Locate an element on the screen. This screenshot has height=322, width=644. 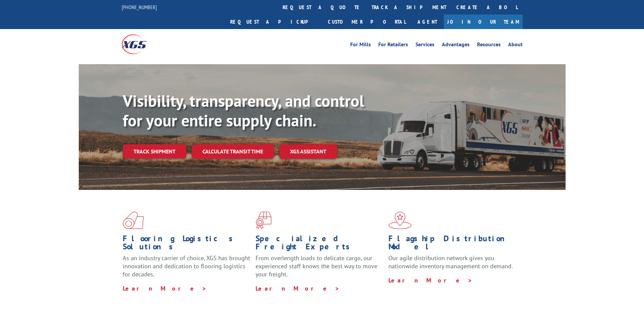
a: Join Our Team is located at coordinates (483, 22).